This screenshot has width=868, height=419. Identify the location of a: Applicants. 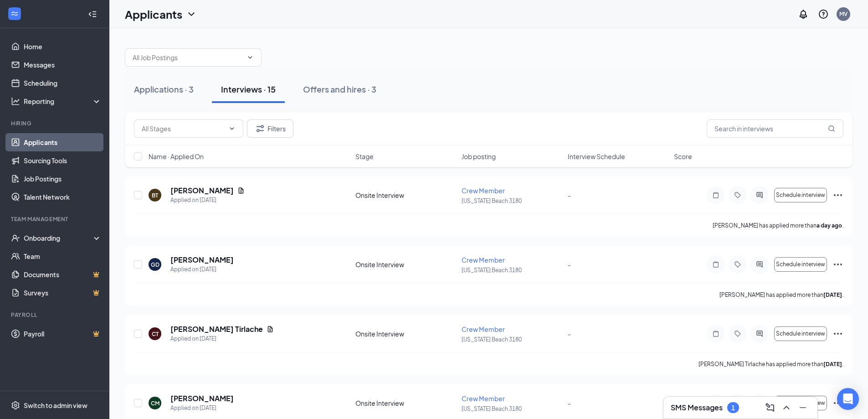
(62, 142).